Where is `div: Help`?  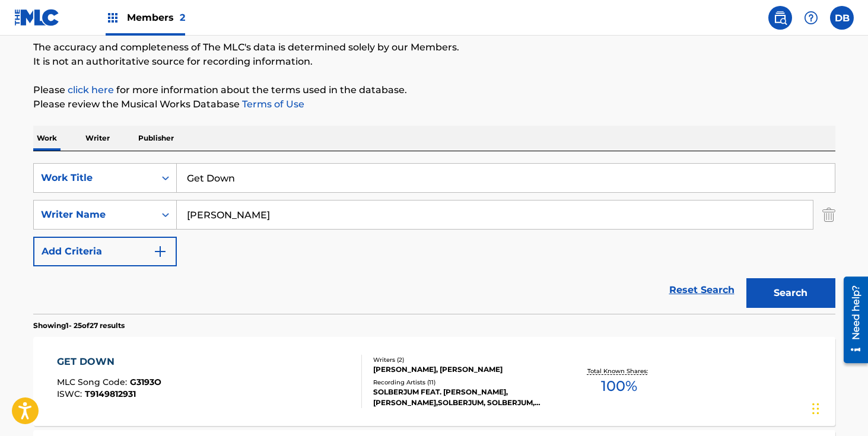 div: Help is located at coordinates (811, 18).